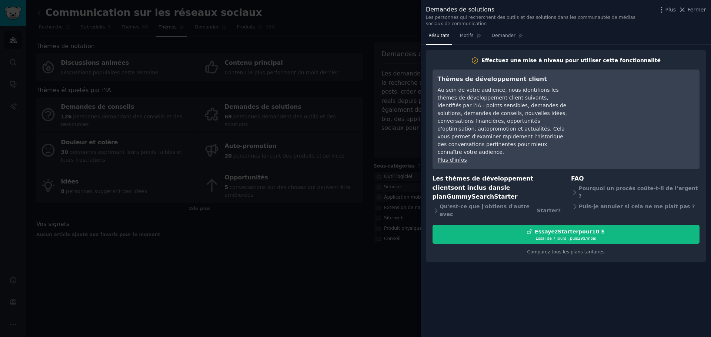 This screenshot has height=337, width=711. Describe the element at coordinates (667, 10) in the screenshot. I see `button: Plus` at that location.